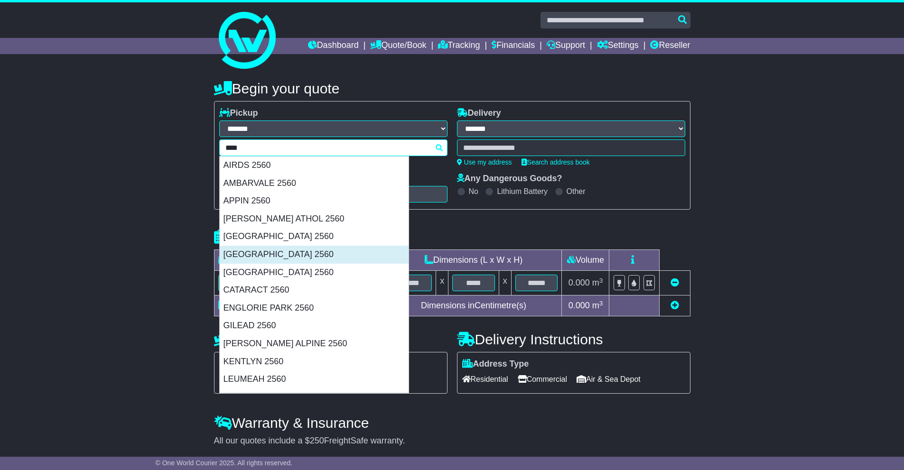 The height and width of the screenshot is (470, 904). I want to click on h4: Pickup Instructions, so click(331, 339).